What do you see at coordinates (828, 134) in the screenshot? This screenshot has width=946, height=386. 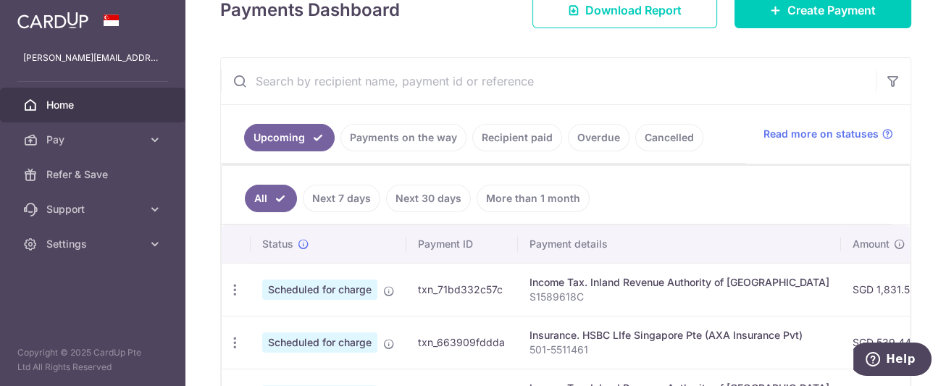 I see `a: Read more on statuses` at bounding box center [828, 134].